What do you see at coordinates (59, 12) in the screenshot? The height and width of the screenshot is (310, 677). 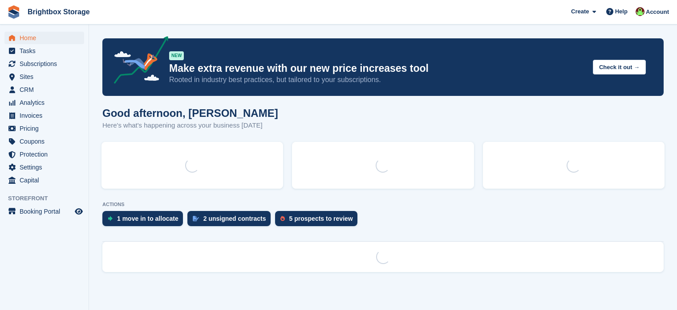 I see `a: Brightbox Storage` at bounding box center [59, 12].